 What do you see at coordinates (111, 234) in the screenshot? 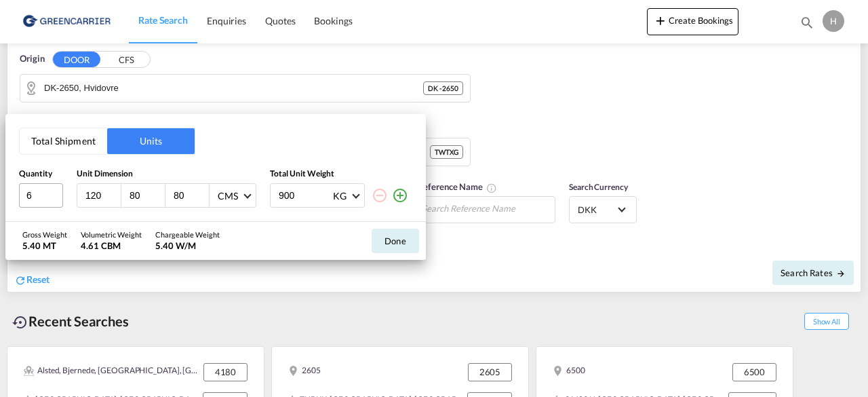
I see `div: Volumetric Weight` at bounding box center [111, 234].